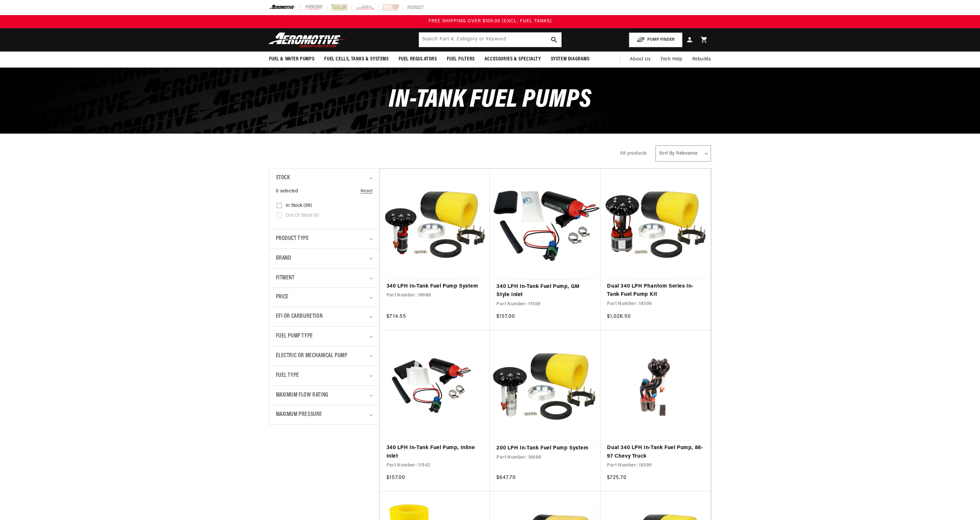 The height and width of the screenshot is (520, 980). Describe the element at coordinates (436, 287) in the screenshot. I see `a: 340 LPH In-Tank Fuel Pump System` at that location.